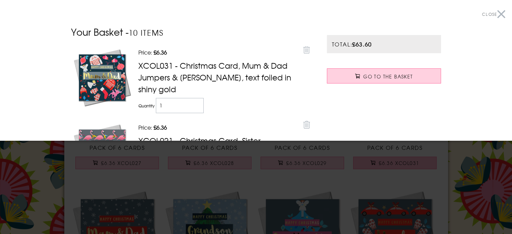 This screenshot has width=512, height=234. Describe the element at coordinates (493, 14) in the screenshot. I see `button: Close menu` at that location.